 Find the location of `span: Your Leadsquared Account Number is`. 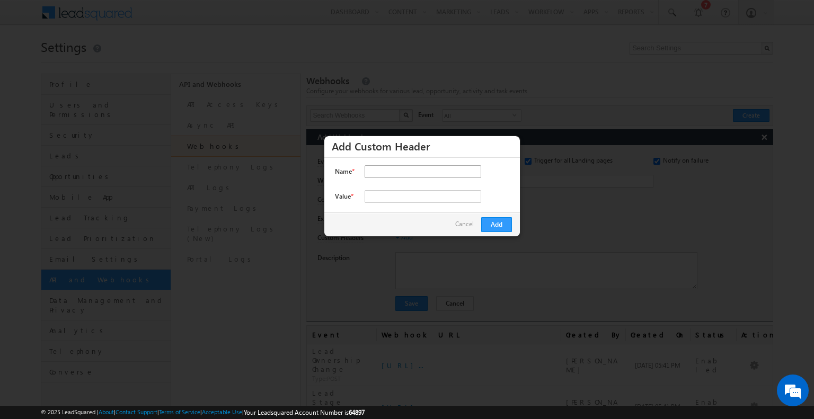

span: Your Leadsquared Account Number is is located at coordinates (304, 412).